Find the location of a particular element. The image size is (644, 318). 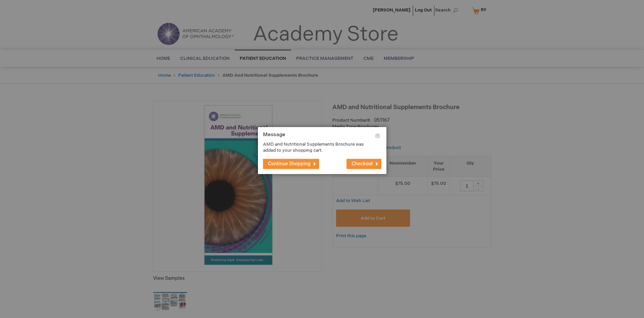

span: Continue Shopping is located at coordinates (290, 163).